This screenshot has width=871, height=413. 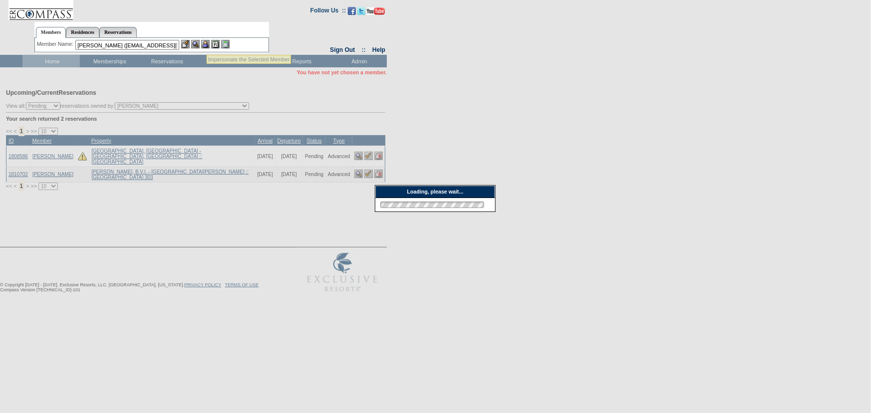 I want to click on img: View, so click(x=195, y=44).